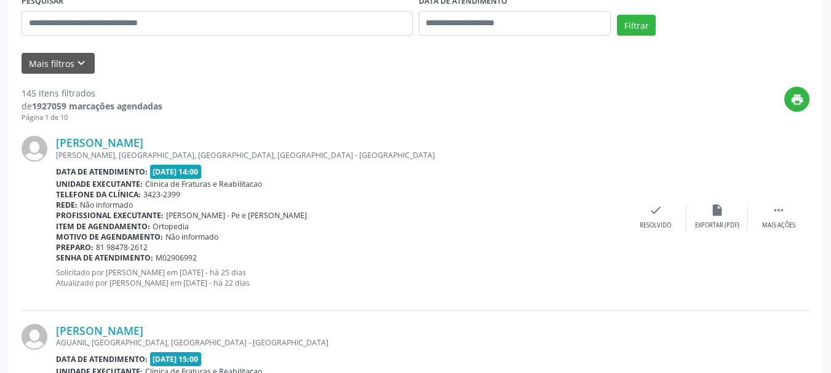  I want to click on div: Resolvido, so click(655, 226).